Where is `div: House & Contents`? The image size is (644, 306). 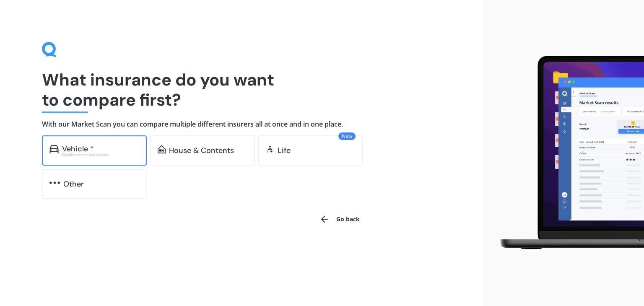 div: House & Contents is located at coordinates (201, 150).